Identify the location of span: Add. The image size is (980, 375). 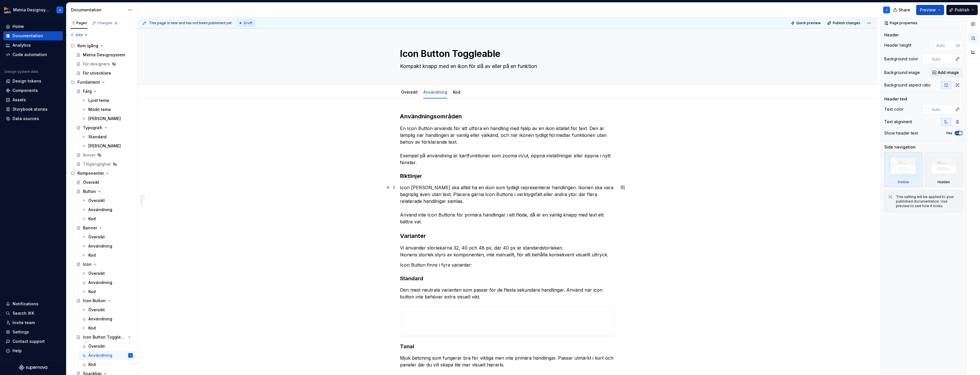
(79, 35).